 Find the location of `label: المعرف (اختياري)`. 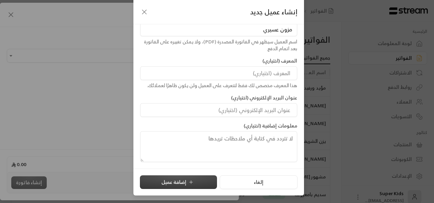

label: المعرف (اختياري) is located at coordinates (280, 61).